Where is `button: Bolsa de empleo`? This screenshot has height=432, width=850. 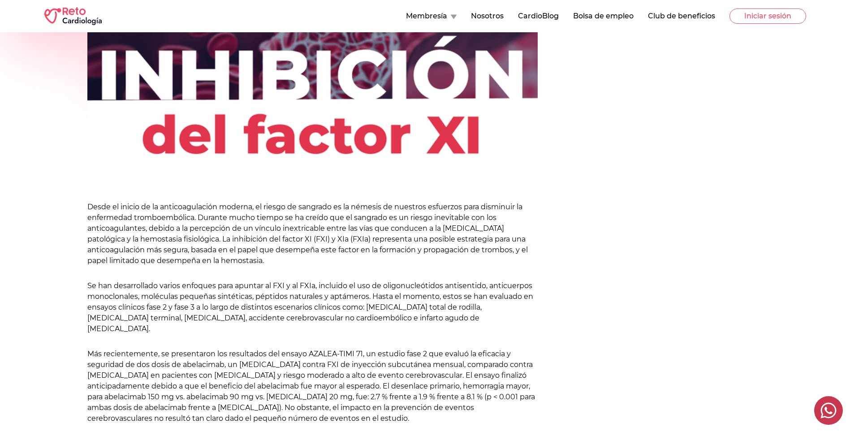
button: Bolsa de empleo is located at coordinates (603, 16).